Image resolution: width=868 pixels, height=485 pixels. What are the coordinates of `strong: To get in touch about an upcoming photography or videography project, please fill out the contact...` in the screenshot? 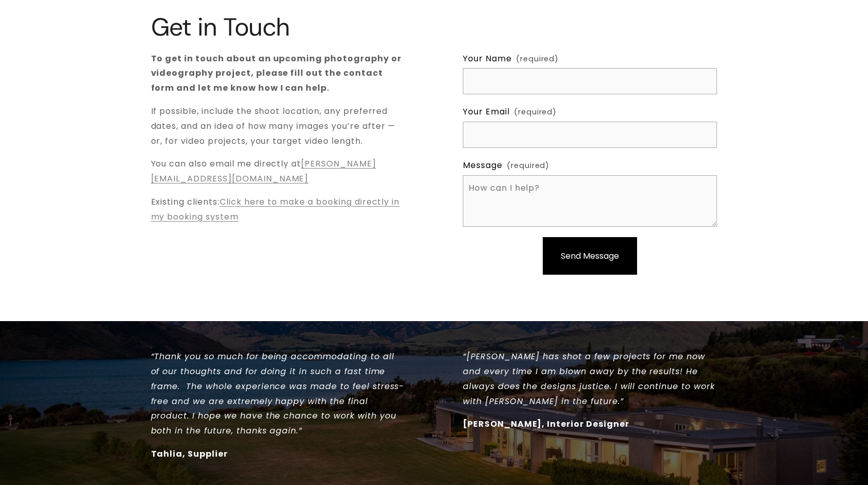 It's located at (278, 73).